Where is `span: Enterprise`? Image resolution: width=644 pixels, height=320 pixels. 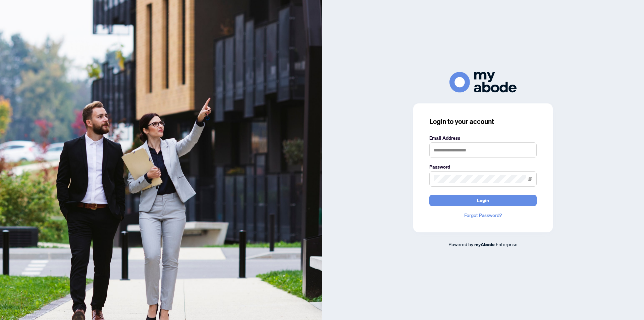 span: Enterprise is located at coordinates (507, 244).